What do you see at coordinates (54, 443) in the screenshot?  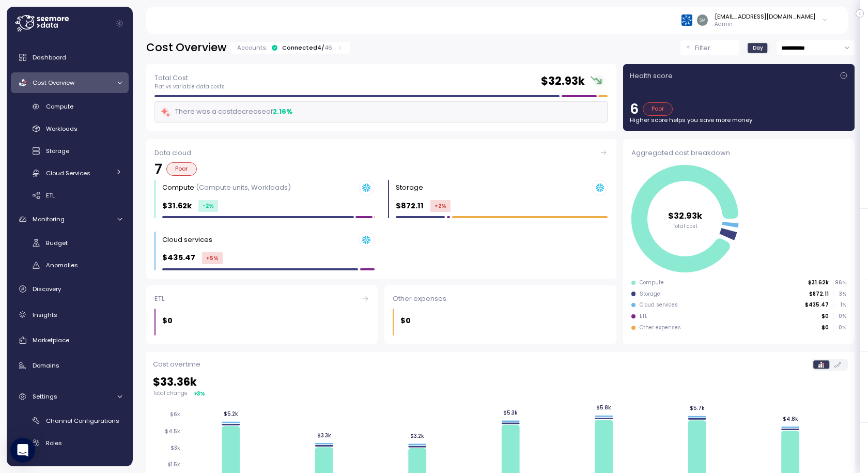 I see `span: Roles` at bounding box center [54, 443].